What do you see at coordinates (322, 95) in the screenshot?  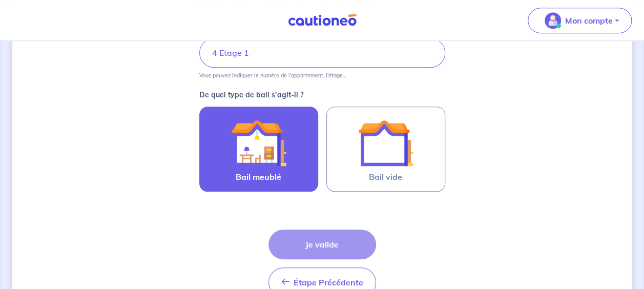 I see `p: De quel type de bail s’agit-il ?` at bounding box center [322, 95].